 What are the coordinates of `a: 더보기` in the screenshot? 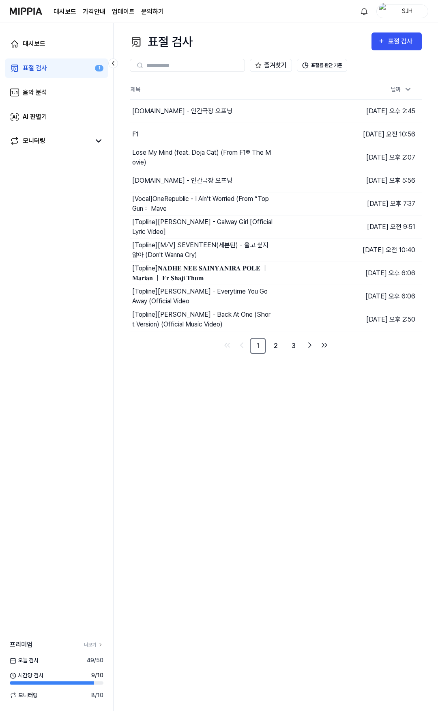 It's located at (94, 645).